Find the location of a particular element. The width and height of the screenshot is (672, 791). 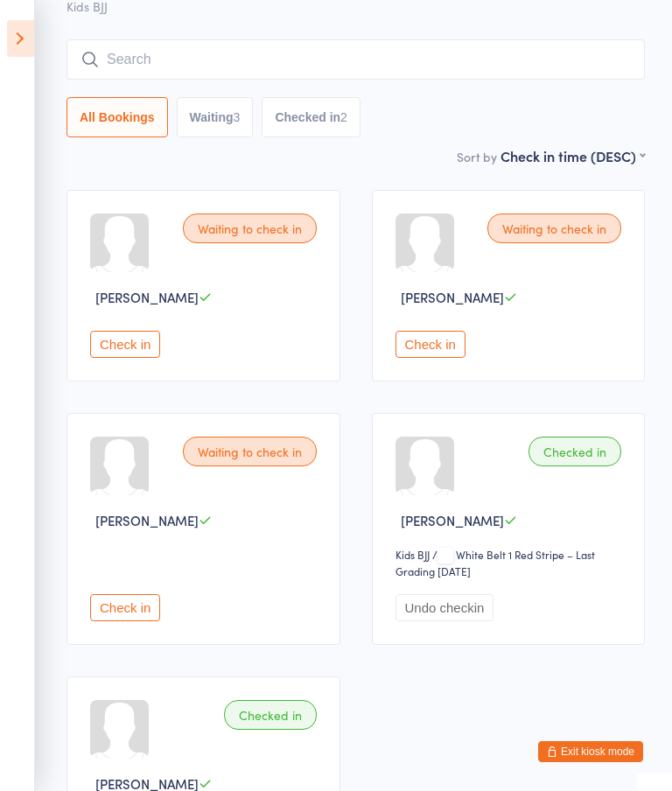

label: Sort by is located at coordinates (477, 157).